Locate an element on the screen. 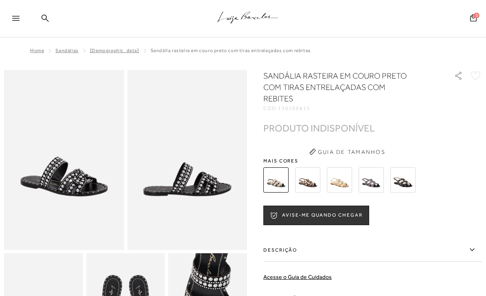 This screenshot has height=296, width=486. span: Mais cores is located at coordinates (372, 161).